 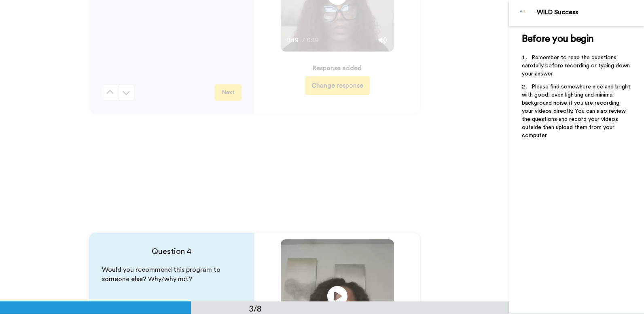 I want to click on span: Before you begin, so click(x=558, y=39).